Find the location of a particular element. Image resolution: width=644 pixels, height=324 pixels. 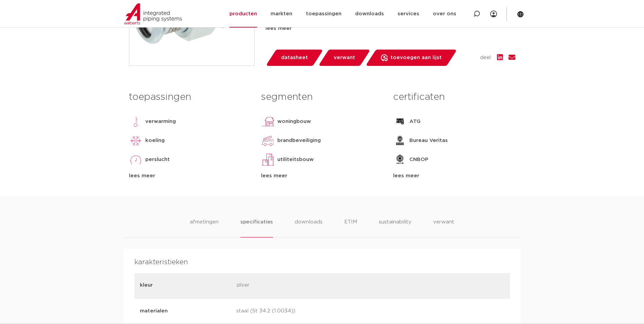

p: utiliteitsbouw is located at coordinates (295, 160).